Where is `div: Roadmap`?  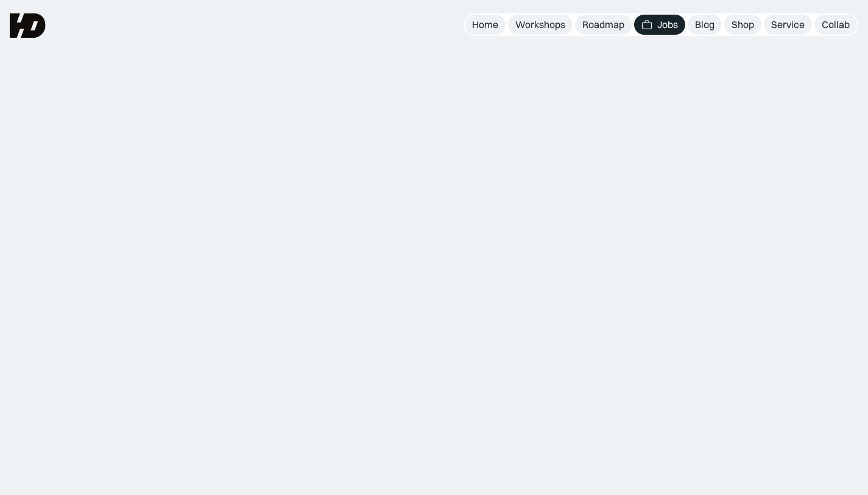 div: Roadmap is located at coordinates (603, 24).